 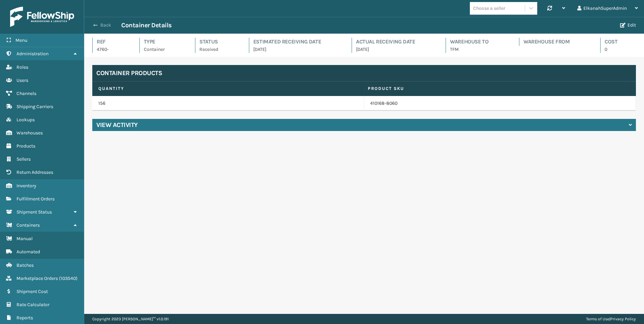 What do you see at coordinates (35, 106) in the screenshot?
I see `span: Shipping Carriers` at bounding box center [35, 106].